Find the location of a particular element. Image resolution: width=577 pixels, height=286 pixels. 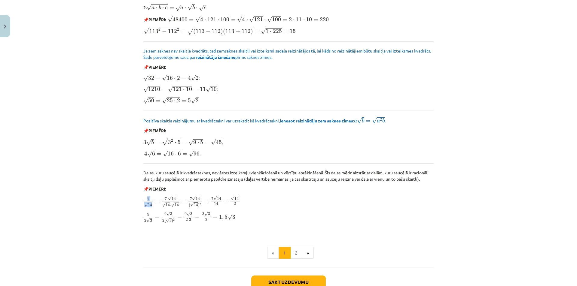

span: 1210 is located at coordinates (154, 89).